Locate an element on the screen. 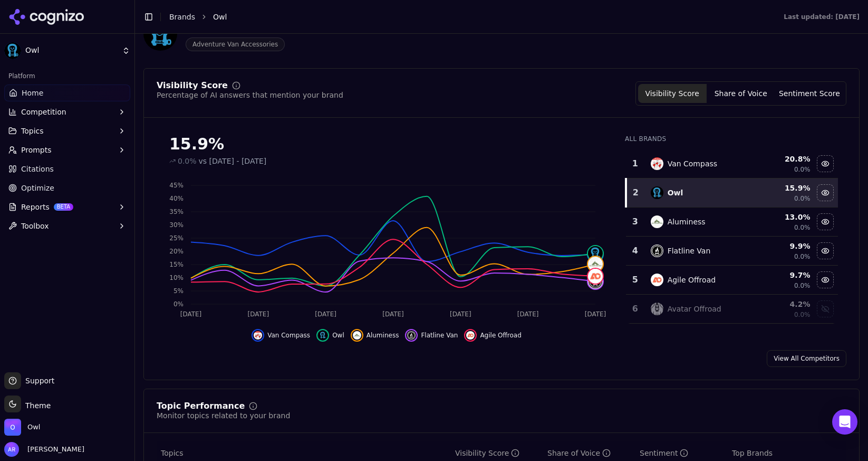 The width and height of the screenshot is (868, 461). div: Avatar Offroad is located at coordinates (695, 309).